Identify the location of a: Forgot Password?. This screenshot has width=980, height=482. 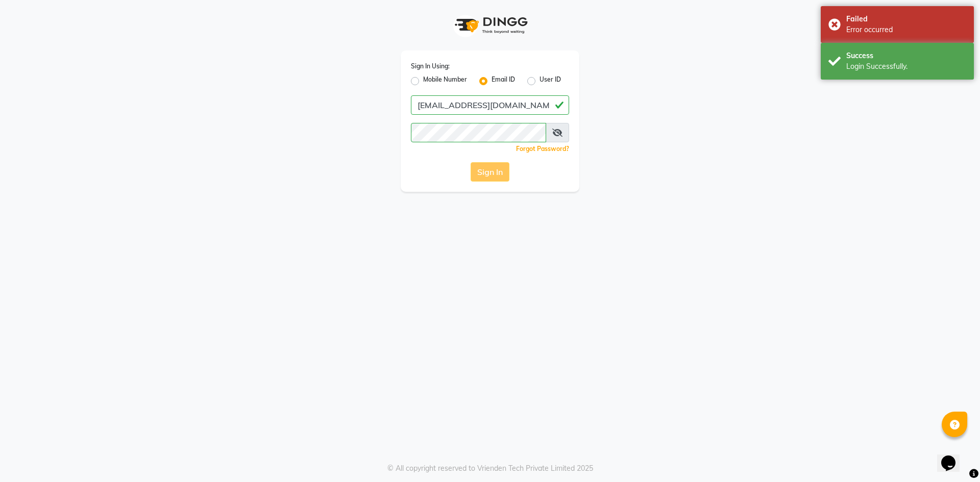
(543, 148).